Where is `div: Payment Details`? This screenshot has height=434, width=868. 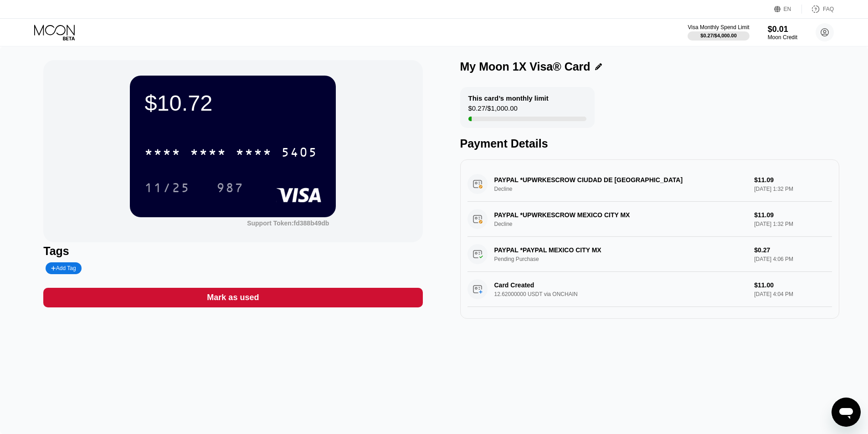 div: Payment Details is located at coordinates (650, 143).